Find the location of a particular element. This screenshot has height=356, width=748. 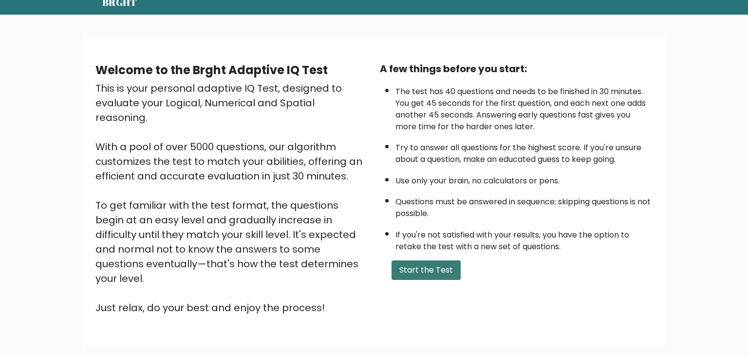

li: Use only your brain, no calculators or pens. is located at coordinates (524, 178).